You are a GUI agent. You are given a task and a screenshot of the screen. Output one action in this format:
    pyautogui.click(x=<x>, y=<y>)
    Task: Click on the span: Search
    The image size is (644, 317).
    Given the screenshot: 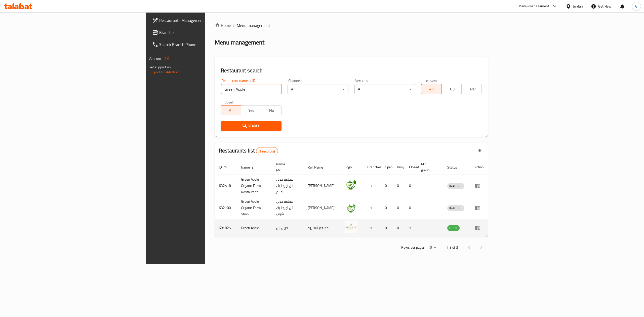 What is the action you would take?
    pyautogui.click(x=251, y=126)
    